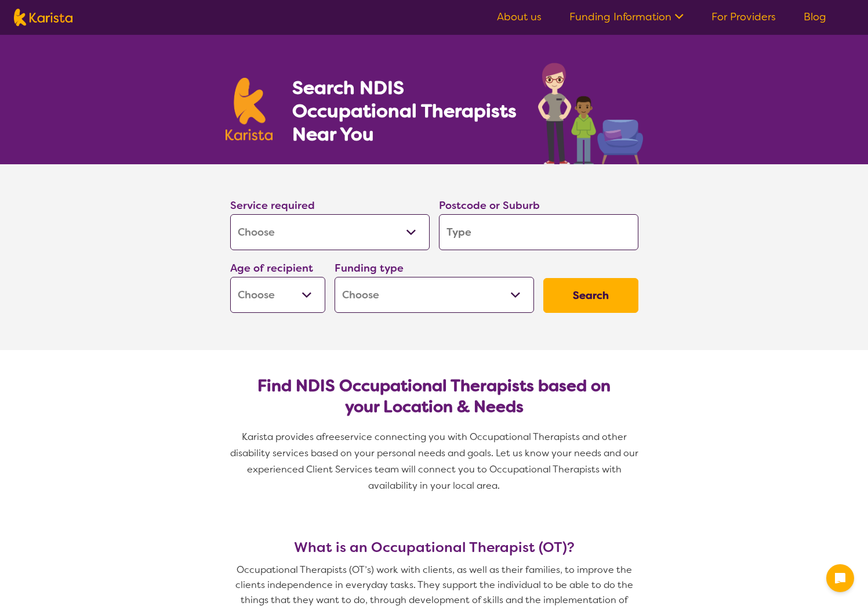 This screenshot has height=606, width=868. I want to click on label: Postcode or Suburb, so click(489, 205).